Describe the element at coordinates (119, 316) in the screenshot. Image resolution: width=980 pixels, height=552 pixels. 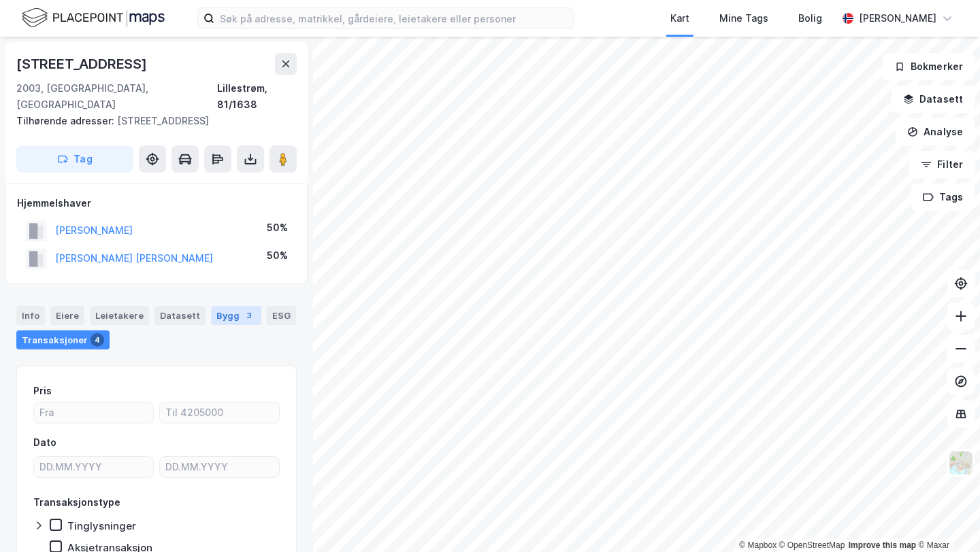
I see `div: Leietakere` at that location.